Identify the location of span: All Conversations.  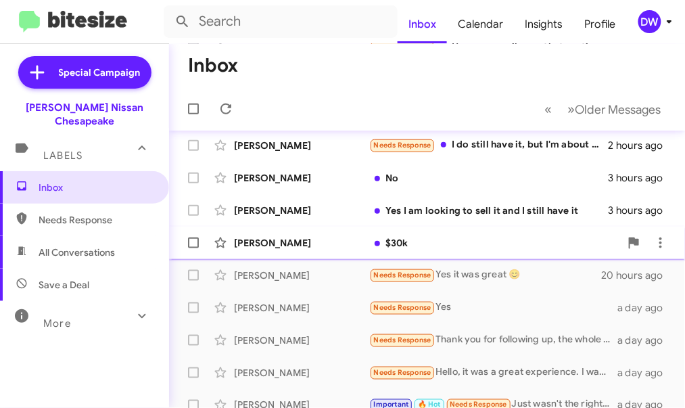
(76, 252).